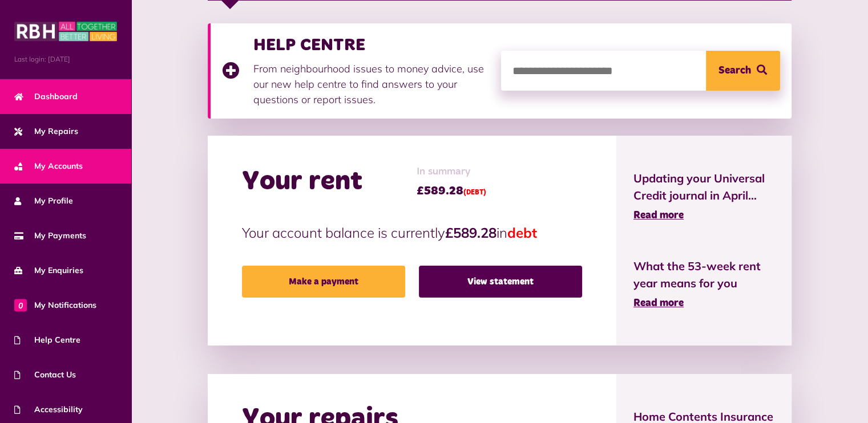 The width and height of the screenshot is (868, 423). I want to click on img: MyRBH, so click(65, 32).